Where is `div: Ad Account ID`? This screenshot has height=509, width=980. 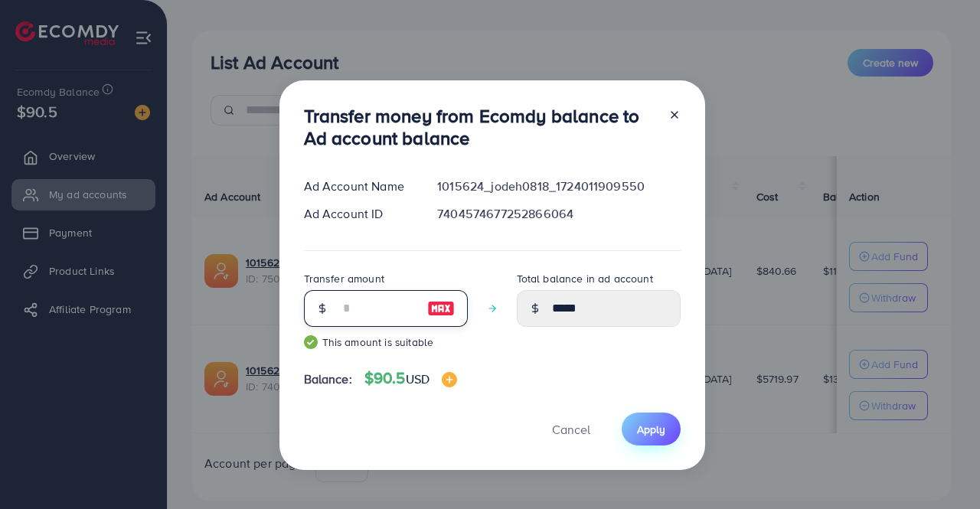 div: Ad Account ID is located at coordinates (358, 214).